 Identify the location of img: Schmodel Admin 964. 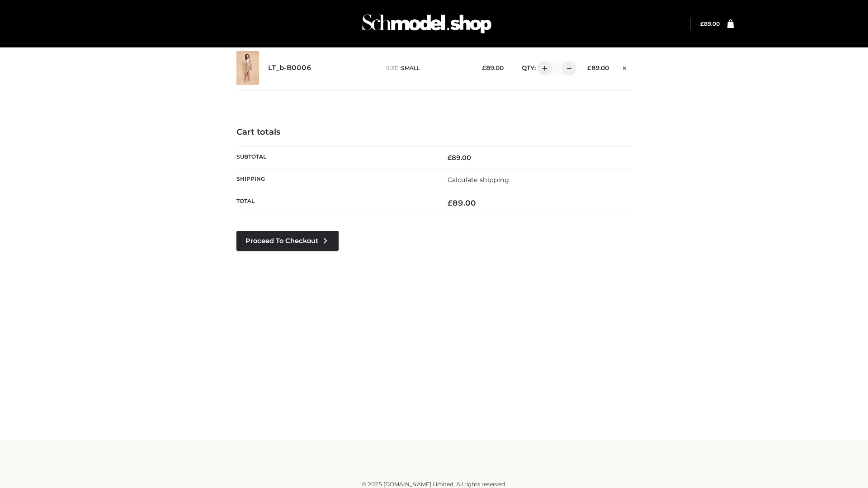
(427, 23).